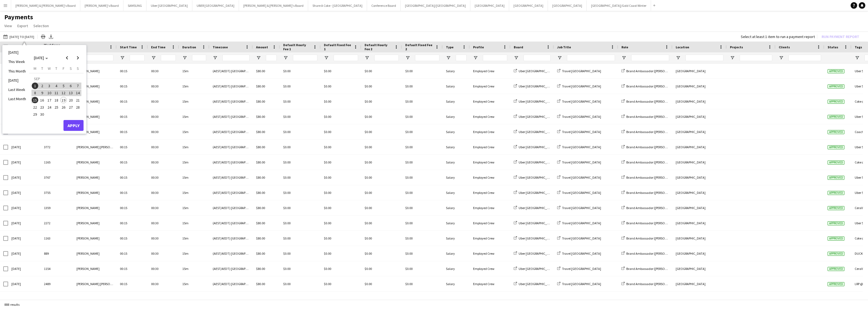 The height and width of the screenshot is (309, 868). I want to click on button: 19-09-2025, so click(63, 100).